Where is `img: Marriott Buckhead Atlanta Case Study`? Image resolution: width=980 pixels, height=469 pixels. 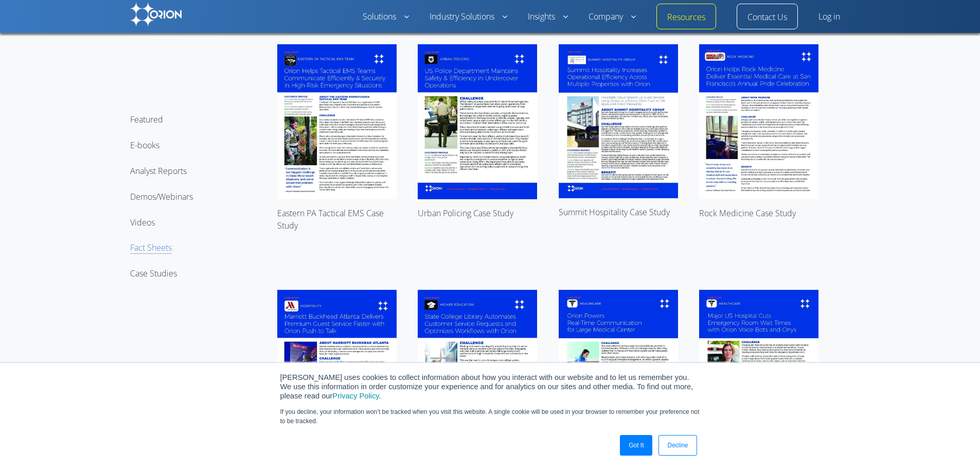 img: Marriott Buckhead Atlanta Case Study is located at coordinates (337, 367).